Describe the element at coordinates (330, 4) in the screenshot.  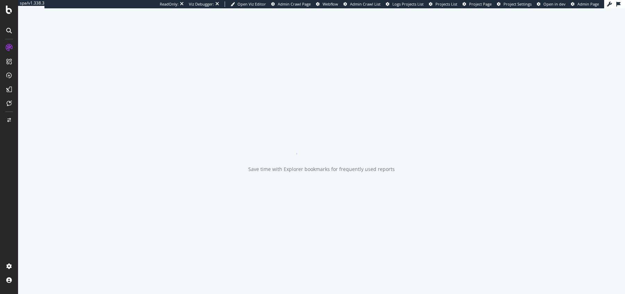
I see `span: Webflow` at that location.